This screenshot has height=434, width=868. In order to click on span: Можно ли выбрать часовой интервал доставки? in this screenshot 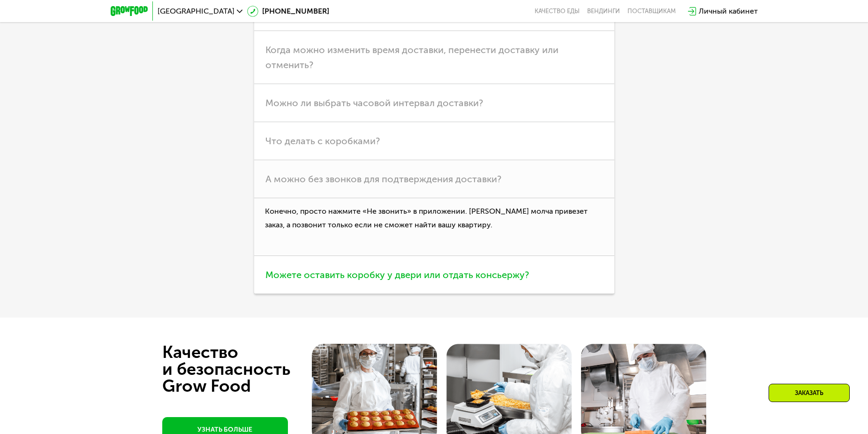, I will do `click(374, 103)`.